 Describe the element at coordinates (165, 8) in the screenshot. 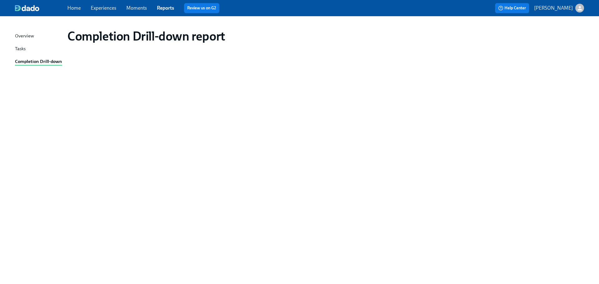

I see `a: Reports` at that location.